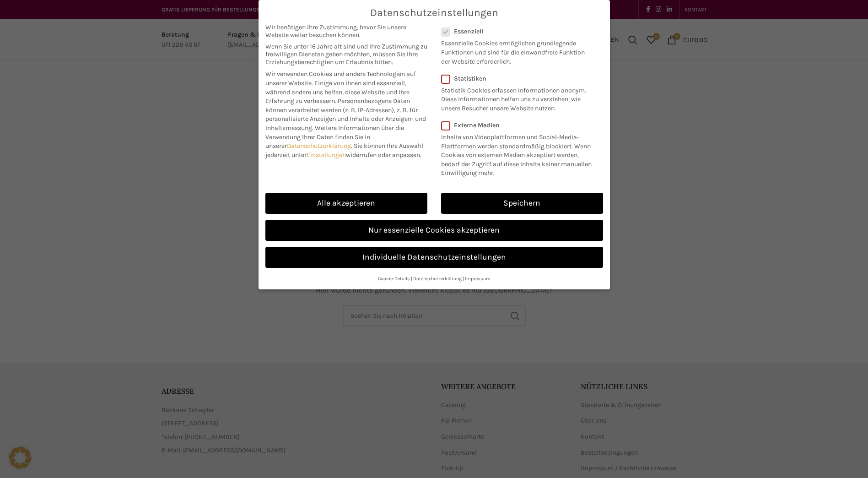  What do you see at coordinates (394, 278) in the screenshot?
I see `a: Cookie-Details` at bounding box center [394, 278].